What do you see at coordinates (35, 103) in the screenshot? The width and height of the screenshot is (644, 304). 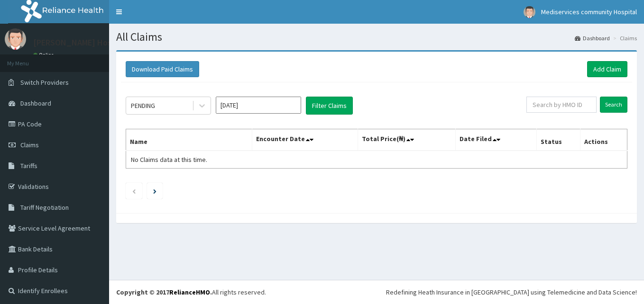 I see `span: Dashboard` at bounding box center [35, 103].